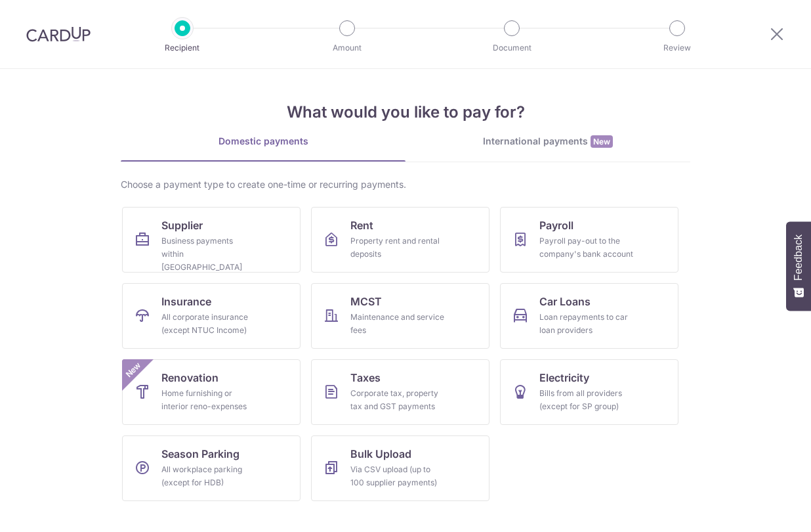 This screenshot has height=532, width=811. I want to click on div: All workplace parking (except for HDB), so click(209, 476).